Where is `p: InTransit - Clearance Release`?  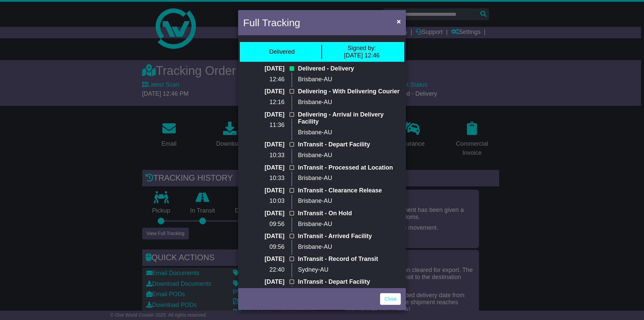 p: InTransit - Clearance Release is located at coordinates (350, 191).